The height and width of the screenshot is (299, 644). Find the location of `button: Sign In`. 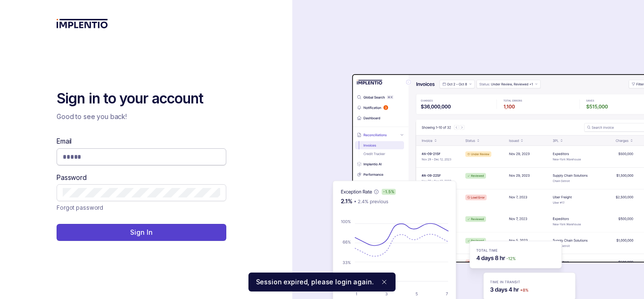

button: Sign In is located at coordinates (141, 233).